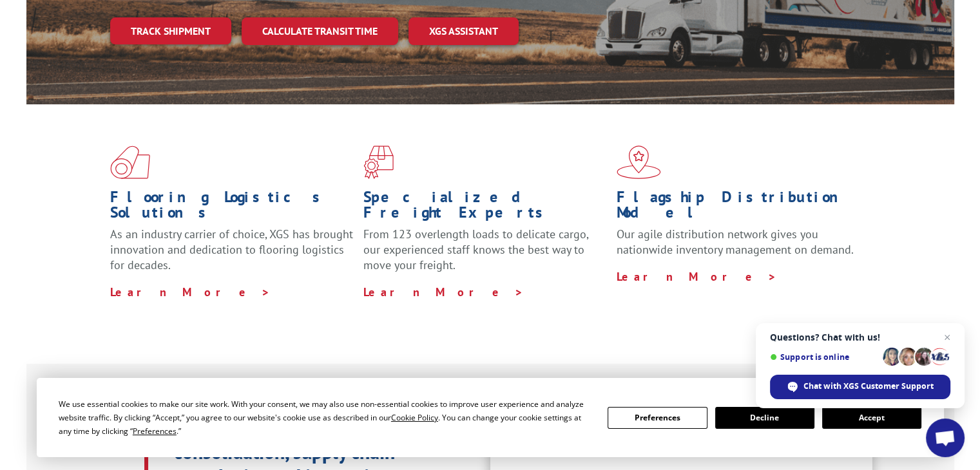 The height and width of the screenshot is (470, 980). What do you see at coordinates (325, 418) in the screenshot?
I see `div: We use essential cookies to make our site work. With your consent, we may also use non-essential ...` at bounding box center [325, 418].